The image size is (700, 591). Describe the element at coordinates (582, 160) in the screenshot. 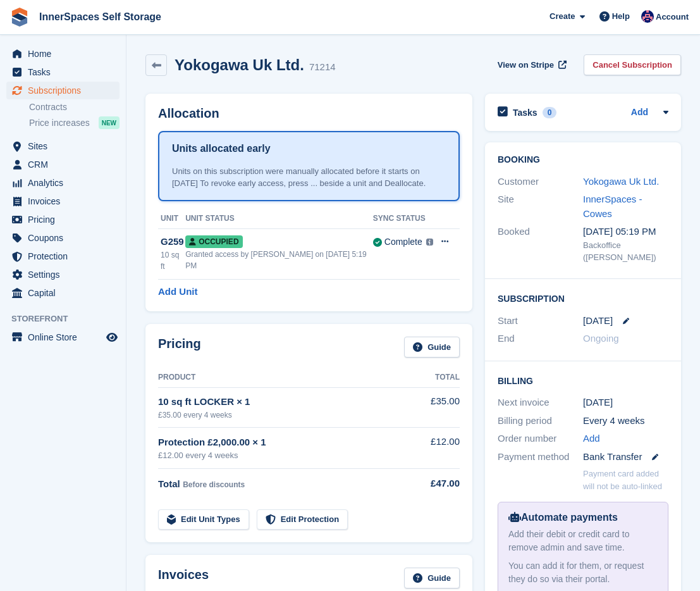

I see `h2: Booking` at that location.